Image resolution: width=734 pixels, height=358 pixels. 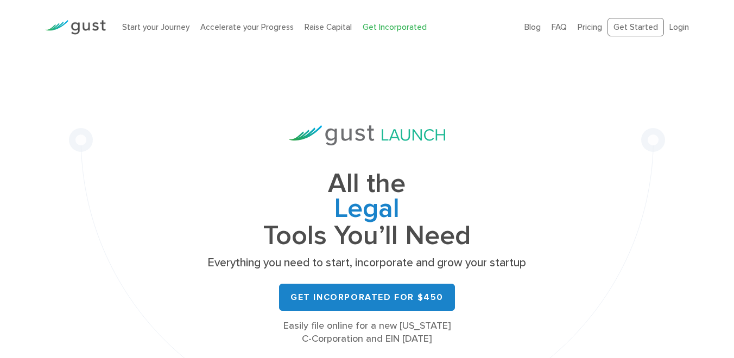 What do you see at coordinates (679, 27) in the screenshot?
I see `a: Login` at bounding box center [679, 27].